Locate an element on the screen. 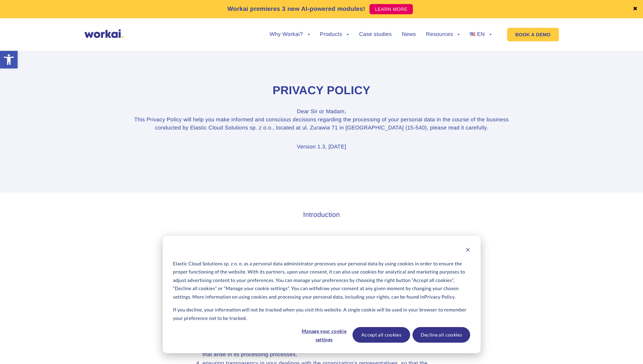  a: News is located at coordinates (409, 35).